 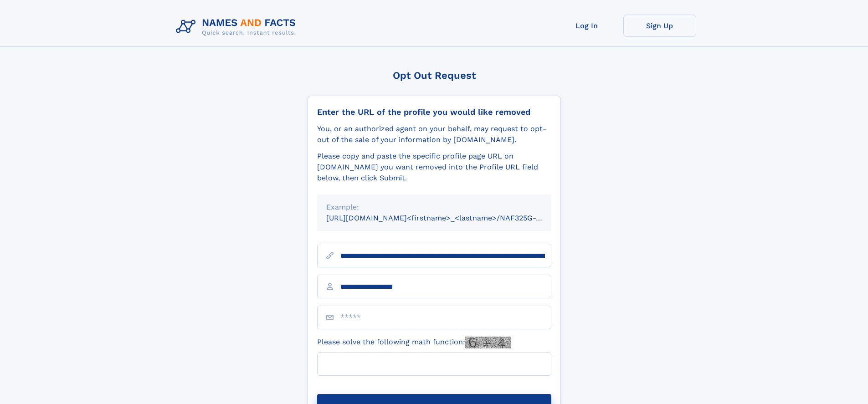 What do you see at coordinates (587, 26) in the screenshot?
I see `a: Log In` at bounding box center [587, 26].